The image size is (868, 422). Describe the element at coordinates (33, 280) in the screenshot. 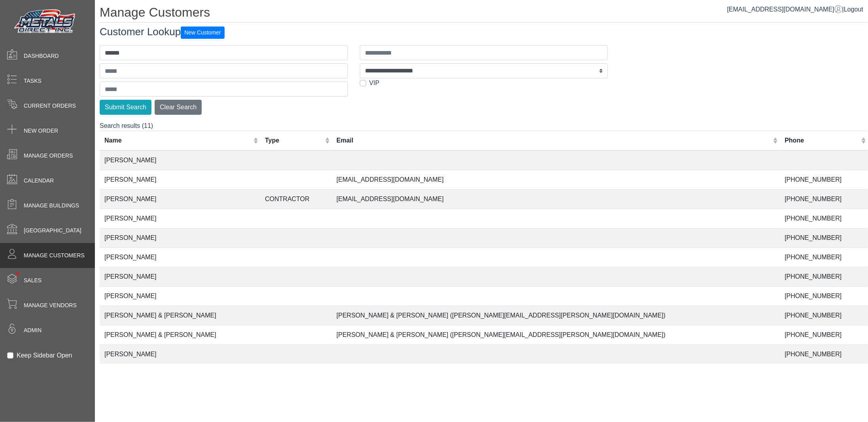

I see `span: Sales` at that location.